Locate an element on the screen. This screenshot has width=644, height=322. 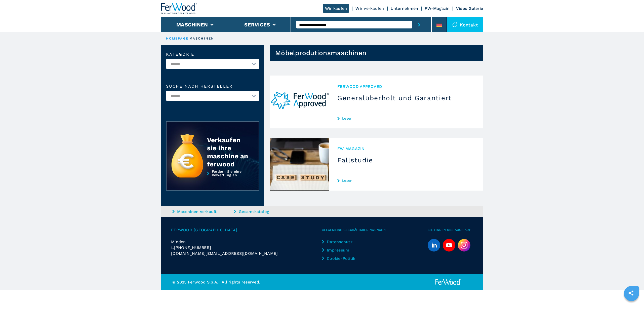
img: Instagram is located at coordinates (464, 245).